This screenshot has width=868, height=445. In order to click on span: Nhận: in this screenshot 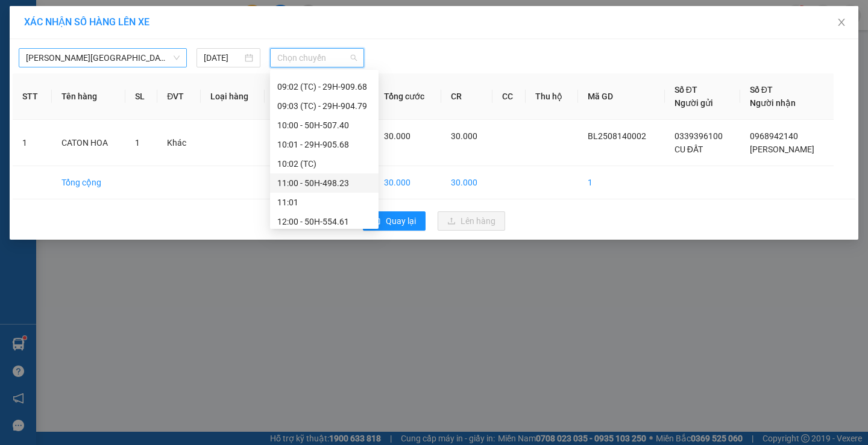, I will do `click(108, 18)`.